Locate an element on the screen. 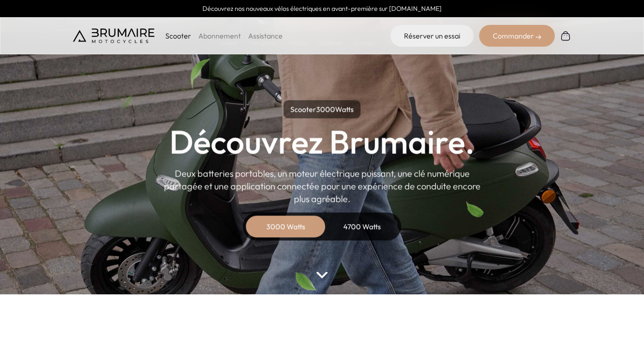 This screenshot has width=644, height=341. a: Réserver un essai is located at coordinates (432, 36).